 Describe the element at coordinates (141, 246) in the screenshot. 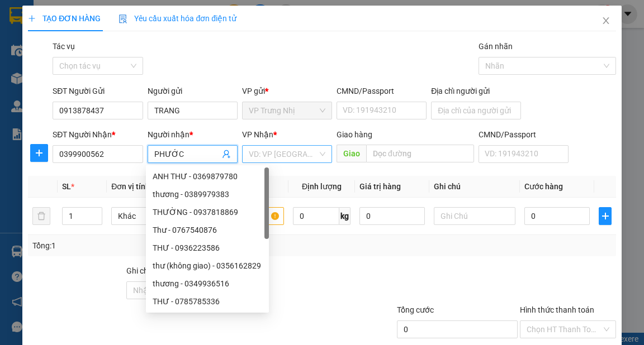

I see `div: Tổng: 1` at that location.